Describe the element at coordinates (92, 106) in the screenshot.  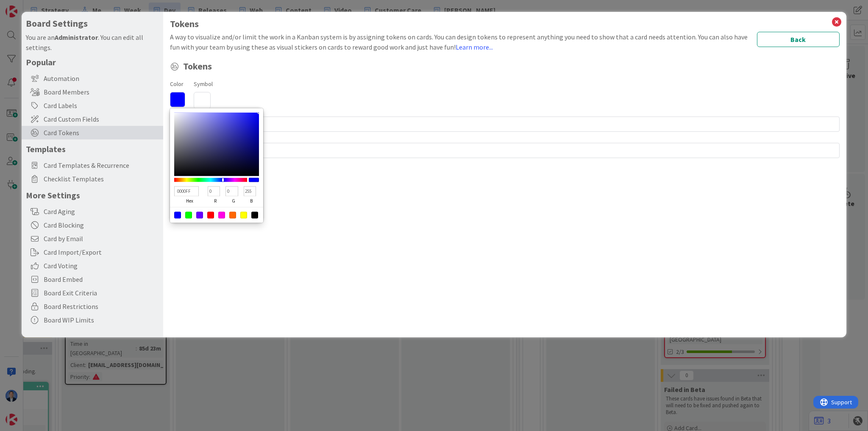
I see `div: Card Labels` at that location.